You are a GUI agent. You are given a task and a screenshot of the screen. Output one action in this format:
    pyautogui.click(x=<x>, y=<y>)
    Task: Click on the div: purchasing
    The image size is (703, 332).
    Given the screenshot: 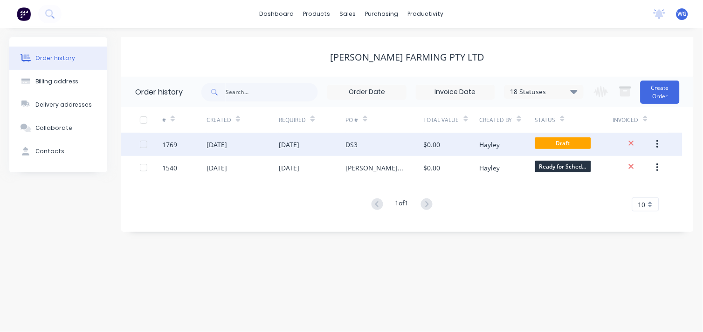 What is the action you would take?
    pyautogui.click(x=382, y=14)
    